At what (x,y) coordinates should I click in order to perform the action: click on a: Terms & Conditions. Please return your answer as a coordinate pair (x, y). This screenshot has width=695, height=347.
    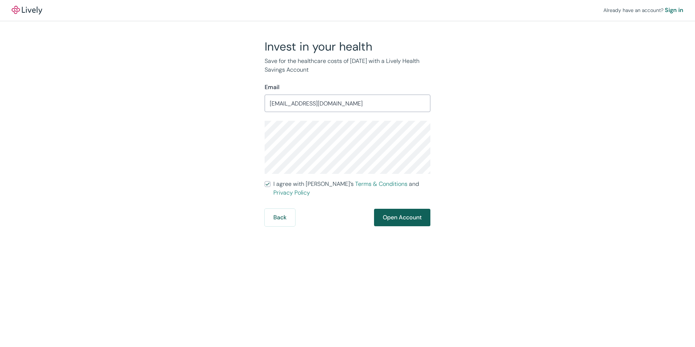
    Looking at the image, I should click on (381, 184).